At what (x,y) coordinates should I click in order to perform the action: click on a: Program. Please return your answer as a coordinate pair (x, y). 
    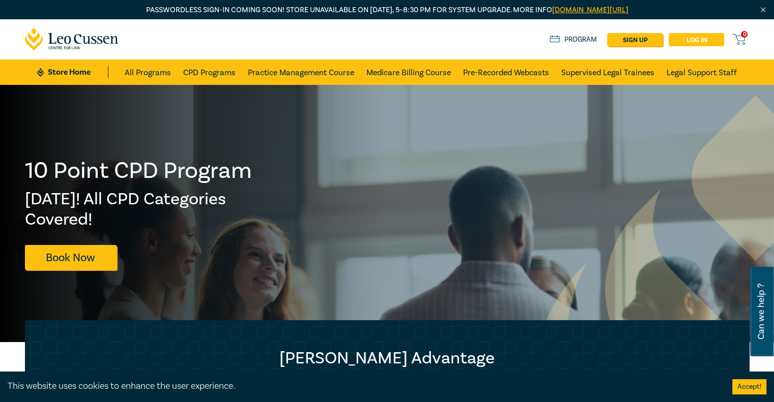
    Looking at the image, I should click on (573, 40).